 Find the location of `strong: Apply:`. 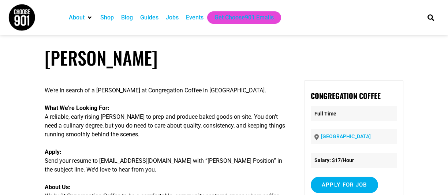

strong: Apply: is located at coordinates (53, 151).